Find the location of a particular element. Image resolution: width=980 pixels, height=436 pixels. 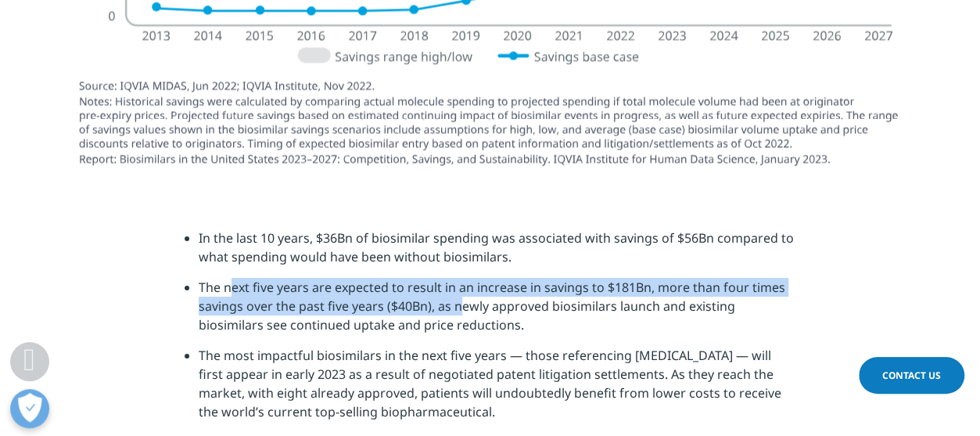

button: Open Preferences is located at coordinates (29, 409).